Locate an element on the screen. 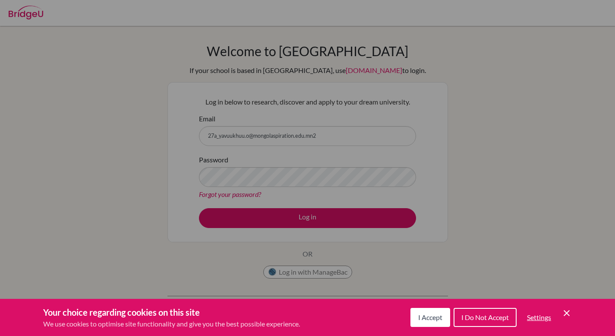  span: Settings is located at coordinates (539, 317).